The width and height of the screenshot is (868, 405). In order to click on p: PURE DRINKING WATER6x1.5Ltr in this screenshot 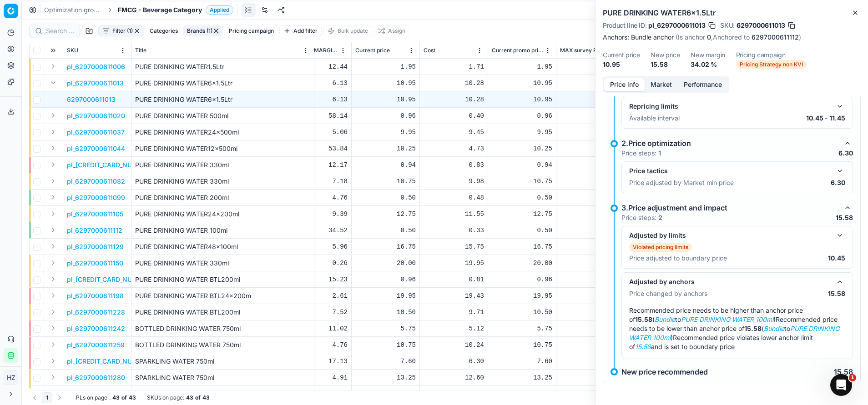, I will do `click(222, 100)`.